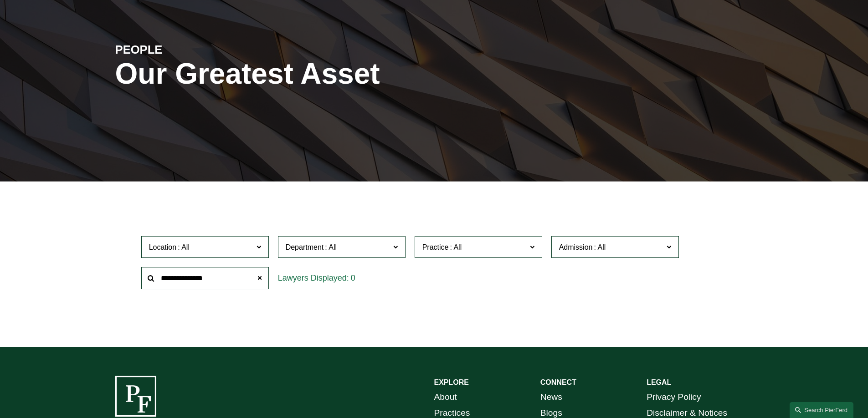 The height and width of the screenshot is (418, 868). I want to click on a: News, so click(552, 397).